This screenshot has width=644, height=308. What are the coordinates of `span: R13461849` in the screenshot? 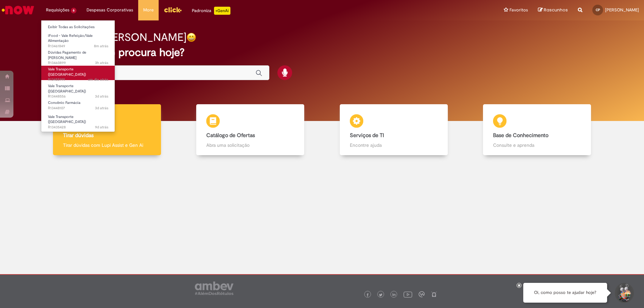 It's located at (78, 46).